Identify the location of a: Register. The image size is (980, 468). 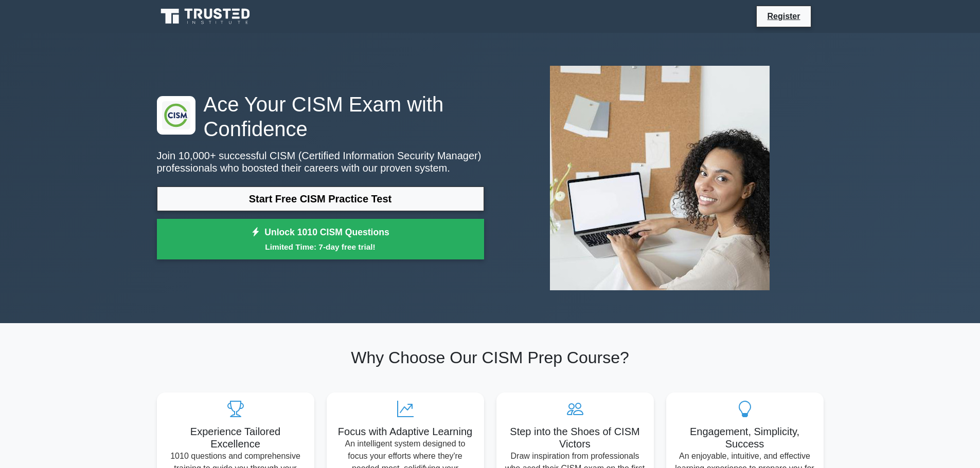
(784, 16).